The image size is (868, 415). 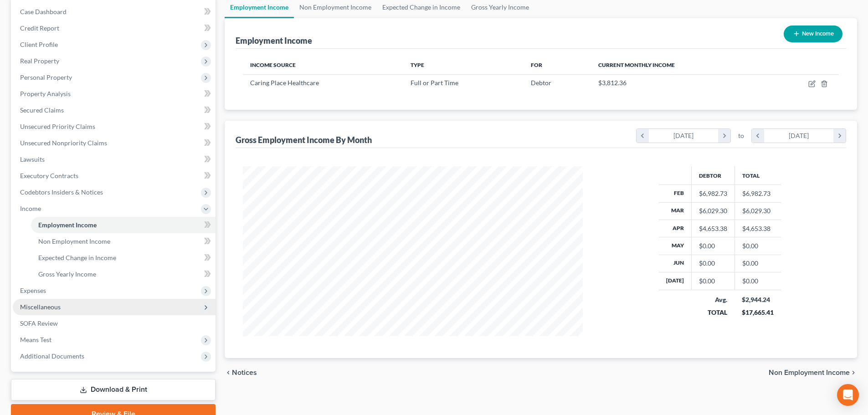 I want to click on span: Means Test, so click(x=35, y=339).